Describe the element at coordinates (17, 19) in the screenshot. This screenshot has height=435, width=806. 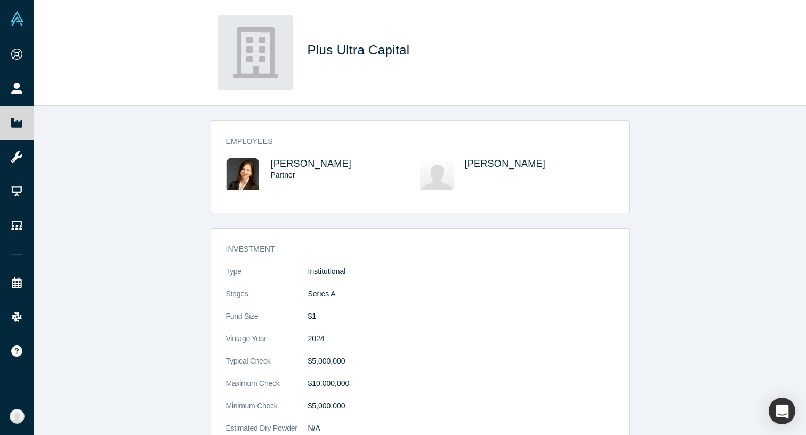
I see `img: Alchemist Vault Logo` at that location.